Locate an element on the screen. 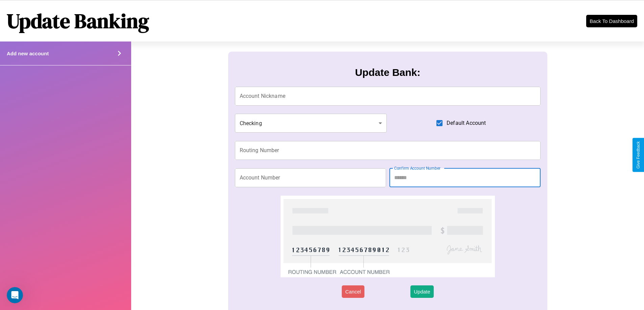 Image resolution: width=644 pixels, height=310 pixels. img: check is located at coordinates (387, 237).